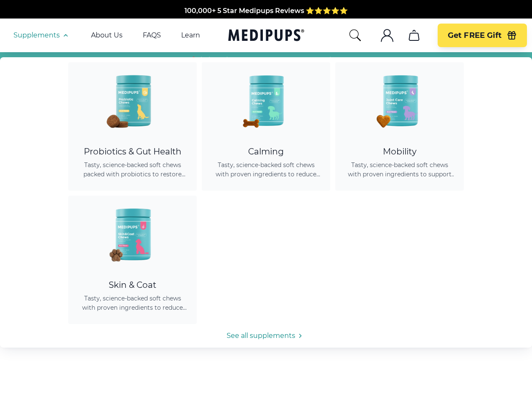  What do you see at coordinates (266, 11) in the screenshot?
I see `span: 100,000+ 5 Star Medipups Reviews ⭐️⭐️⭐️⭐️⭐️` at bounding box center [266, 11].